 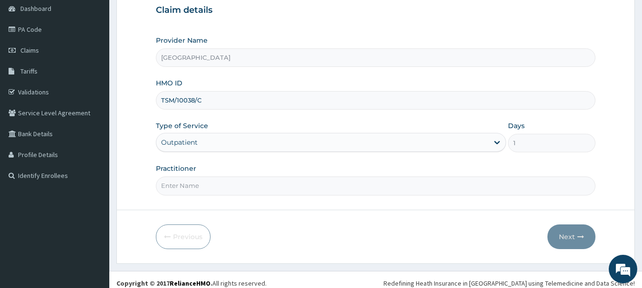 What do you see at coordinates (93, 133) in the screenshot?
I see `span: We're online!` at bounding box center [93, 133].